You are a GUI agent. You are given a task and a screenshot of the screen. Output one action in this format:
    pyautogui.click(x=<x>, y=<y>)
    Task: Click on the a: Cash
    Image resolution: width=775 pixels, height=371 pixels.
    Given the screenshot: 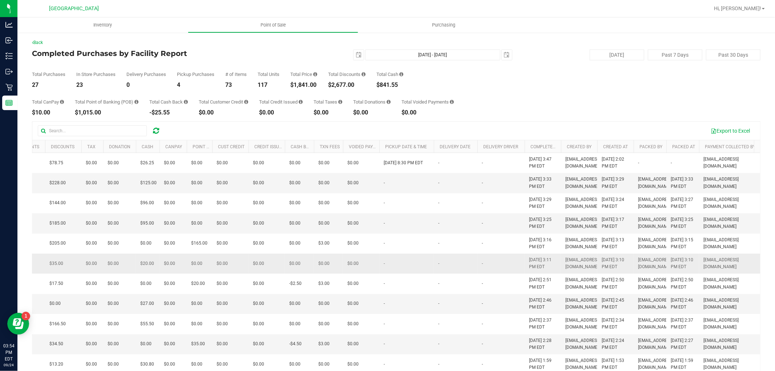 What is the action you would take?
    pyautogui.click(x=148, y=147)
    